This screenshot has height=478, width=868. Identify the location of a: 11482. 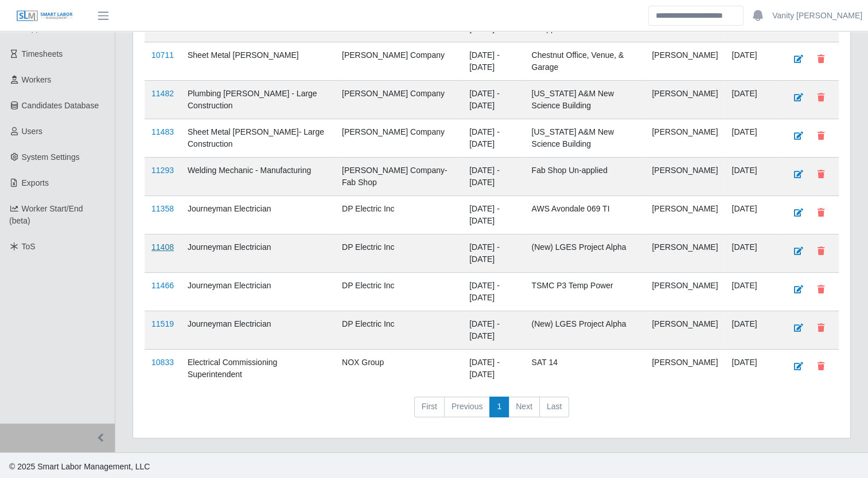
(162, 94).